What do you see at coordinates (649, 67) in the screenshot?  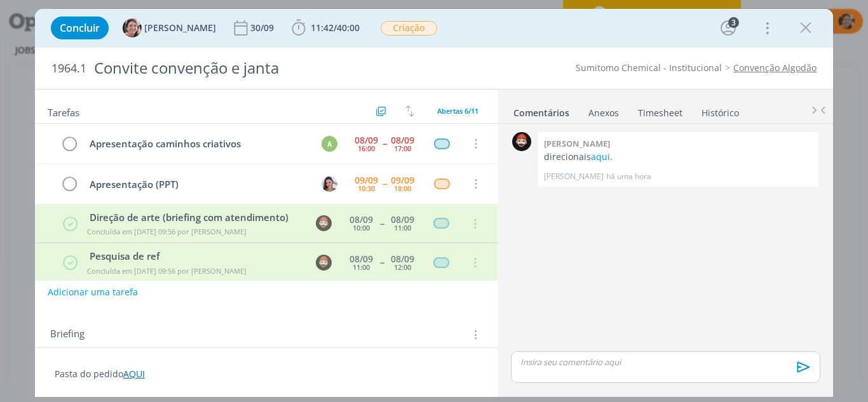 I see `a: Sumitomo Chemical - Institucional` at bounding box center [649, 67].